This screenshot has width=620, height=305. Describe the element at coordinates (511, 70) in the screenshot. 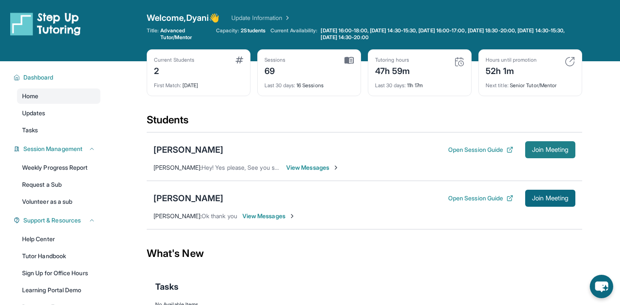

I see `div: 52h 1m` at that location.